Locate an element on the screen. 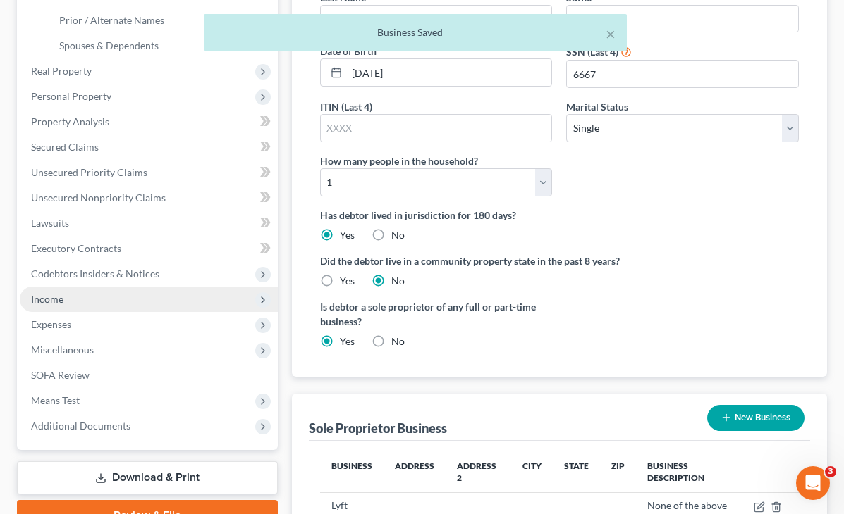 This screenshot has height=514, width=844. a: Secured Claims is located at coordinates (149, 147).